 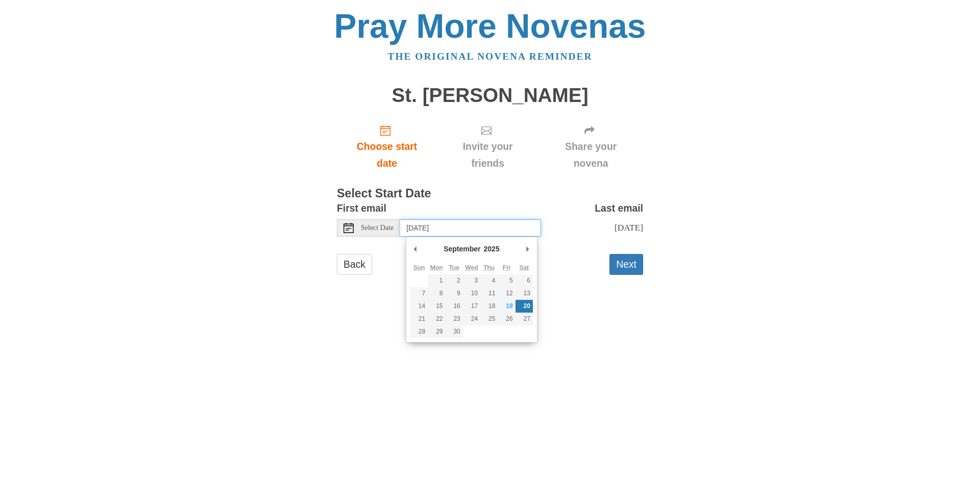 What do you see at coordinates (506, 267) in the screenshot?
I see `abbr: Friday` at bounding box center [506, 267].